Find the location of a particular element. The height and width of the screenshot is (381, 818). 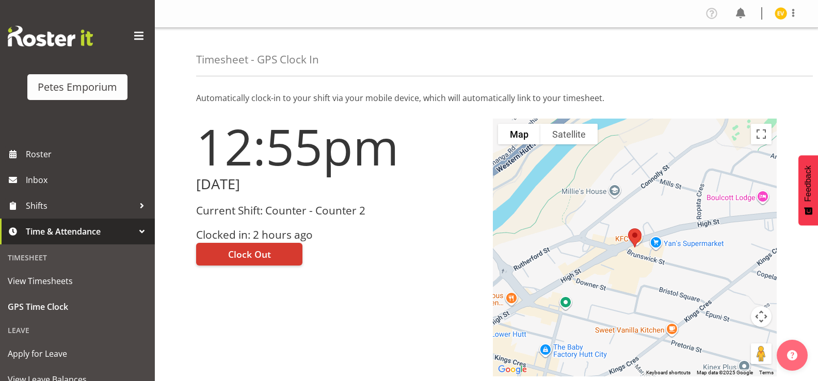

span: Inbox is located at coordinates (88, 180).